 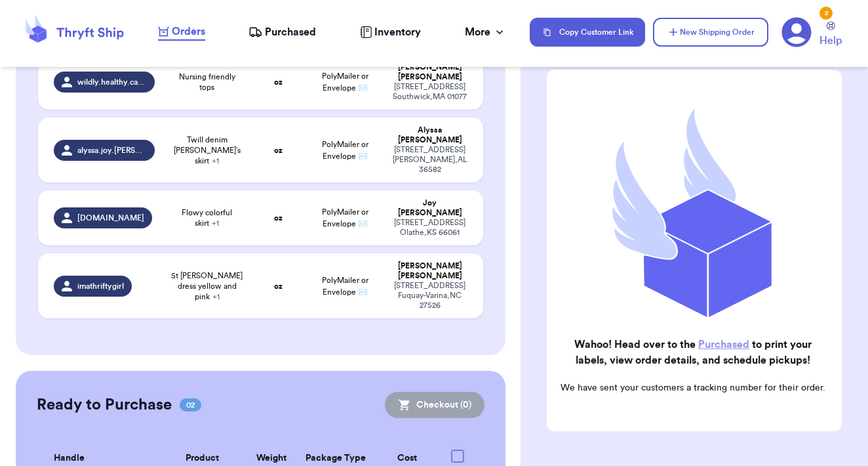 What do you see at coordinates (797, 32) in the screenshot?
I see `a: 2` at bounding box center [797, 32].